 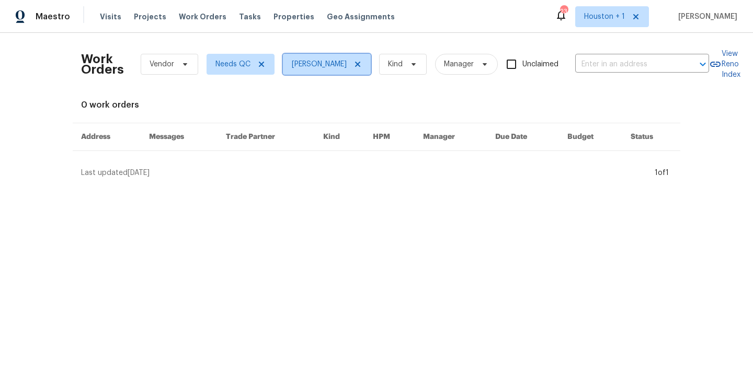 What do you see at coordinates (107, 137) in the screenshot?
I see `th: Address` at bounding box center [107, 137].